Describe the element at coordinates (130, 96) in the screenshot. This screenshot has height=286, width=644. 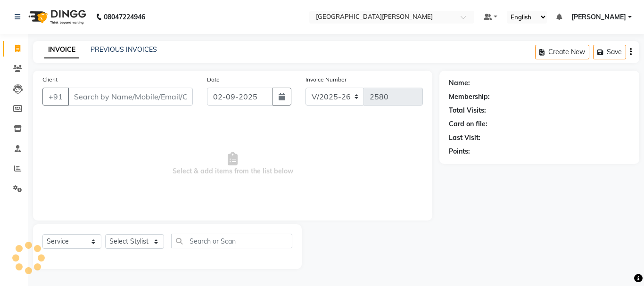
I see `input: Search by Name/Mobile/Email/Code` at that location.